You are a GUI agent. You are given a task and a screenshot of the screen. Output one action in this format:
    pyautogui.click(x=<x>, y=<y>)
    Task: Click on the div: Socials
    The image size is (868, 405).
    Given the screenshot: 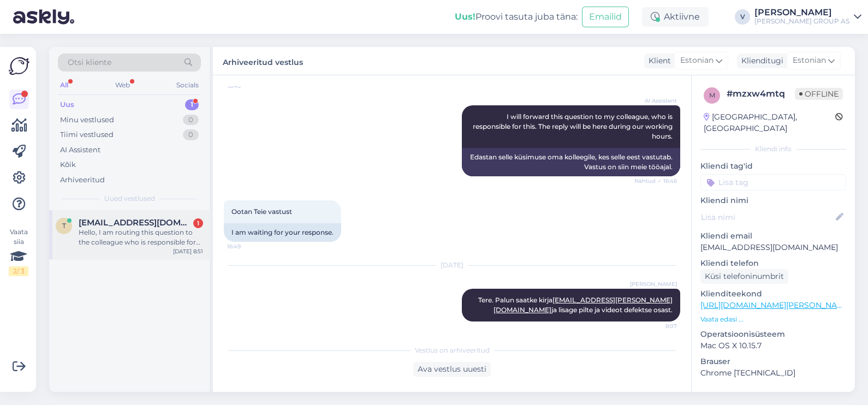 What is the action you would take?
    pyautogui.click(x=187, y=85)
    